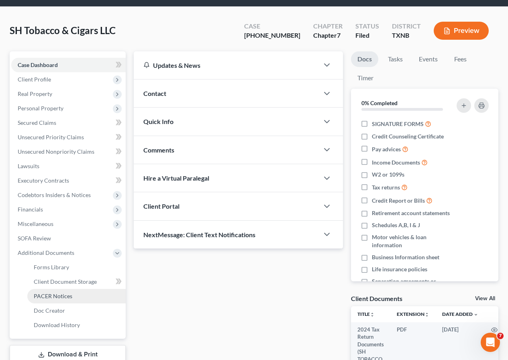 The width and height of the screenshot is (508, 360). Describe the element at coordinates (161, 206) in the screenshot. I see `span: Client Portal` at that location.